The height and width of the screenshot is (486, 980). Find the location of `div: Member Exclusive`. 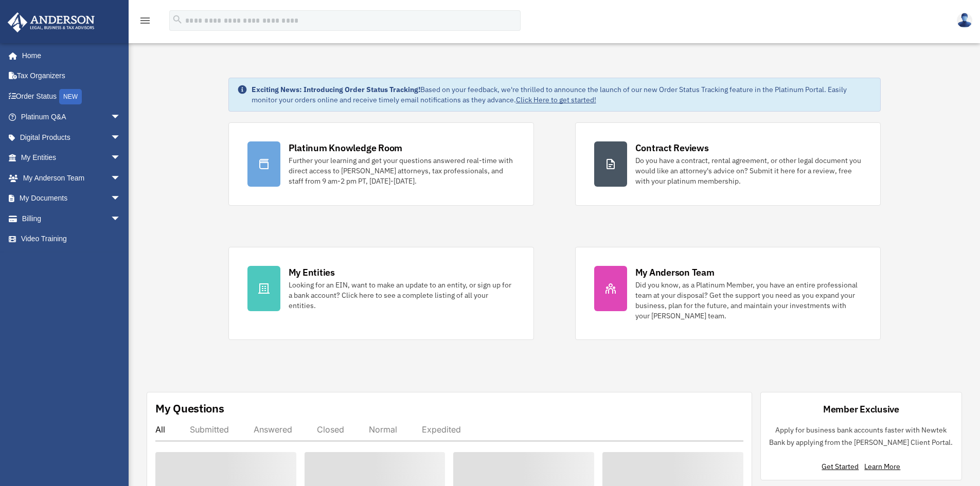

div: Member Exclusive is located at coordinates (861, 409).